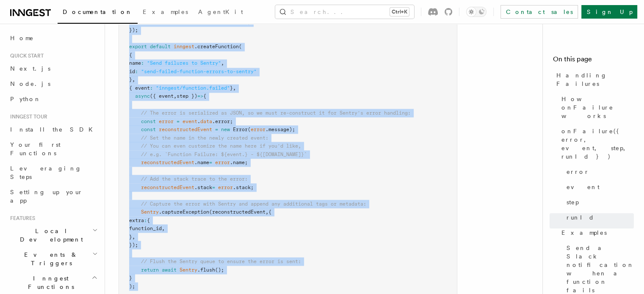 The image size is (644, 294). Describe the element at coordinates (221, 261) in the screenshot. I see `span: // Flush the Sentry queue to ensure the error is sent:` at that location.